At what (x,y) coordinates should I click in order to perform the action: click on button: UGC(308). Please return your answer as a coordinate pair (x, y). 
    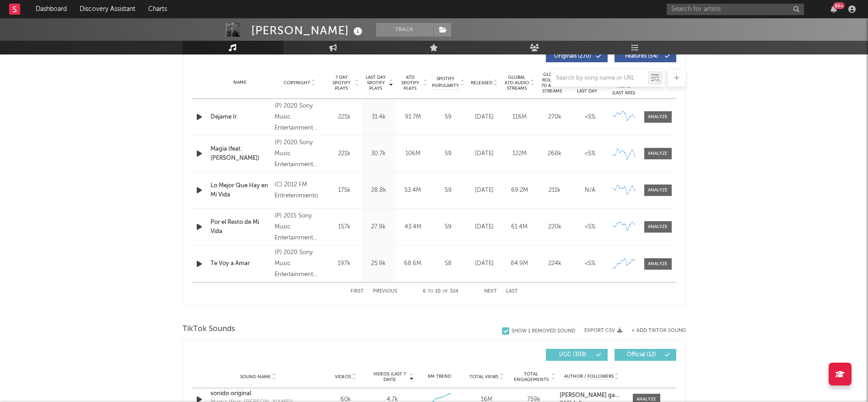
    Looking at the image, I should click on (577, 355).